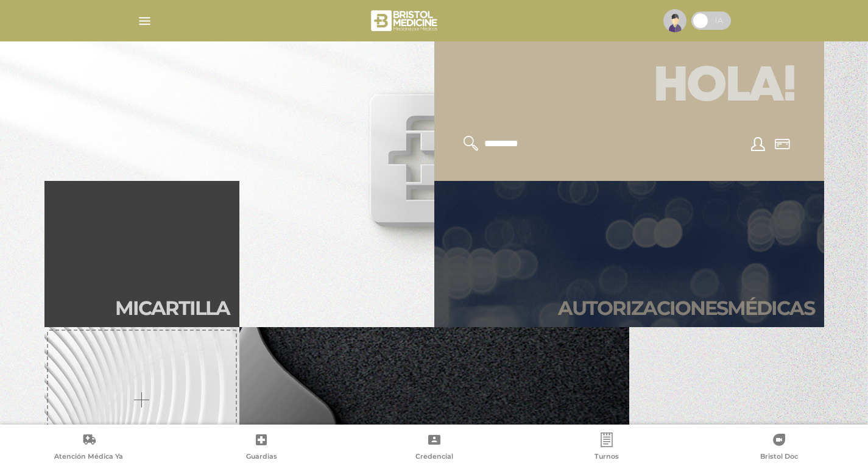 This screenshot has width=868, height=466. I want to click on img: Cober_menu-lines-white.svg, so click(144, 20).